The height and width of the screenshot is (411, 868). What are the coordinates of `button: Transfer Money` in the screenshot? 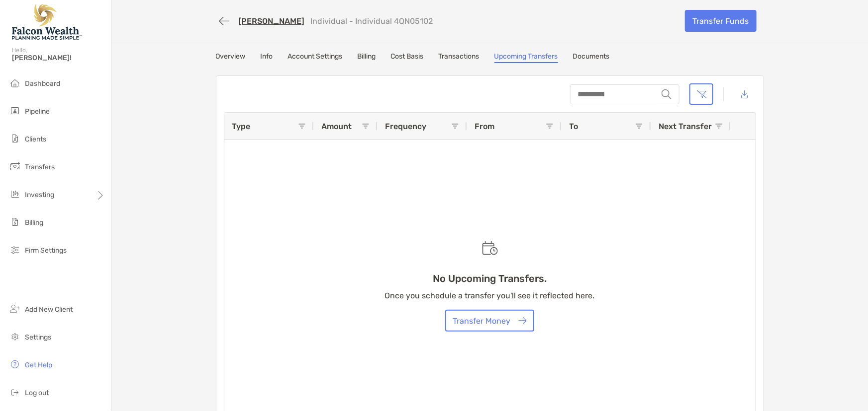 It's located at (490, 321).